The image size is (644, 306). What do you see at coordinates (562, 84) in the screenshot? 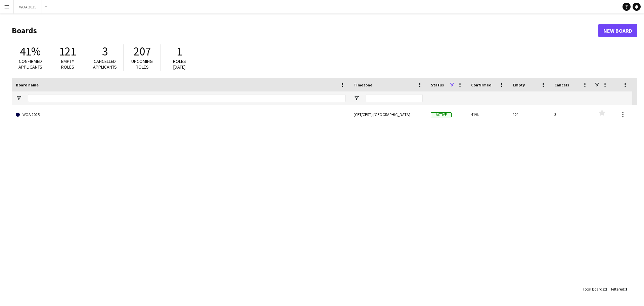
I see `span: Cancels` at bounding box center [562, 84].